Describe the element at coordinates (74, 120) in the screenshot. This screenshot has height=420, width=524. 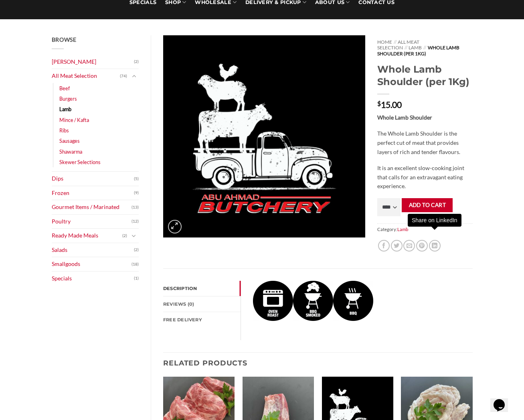
I see `a: Mince / Kafta` at that location.